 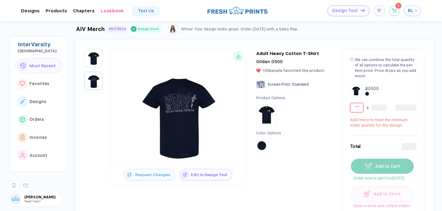 What do you see at coordinates (146, 11) in the screenshot?
I see `div: Text Us` at bounding box center [146, 11].